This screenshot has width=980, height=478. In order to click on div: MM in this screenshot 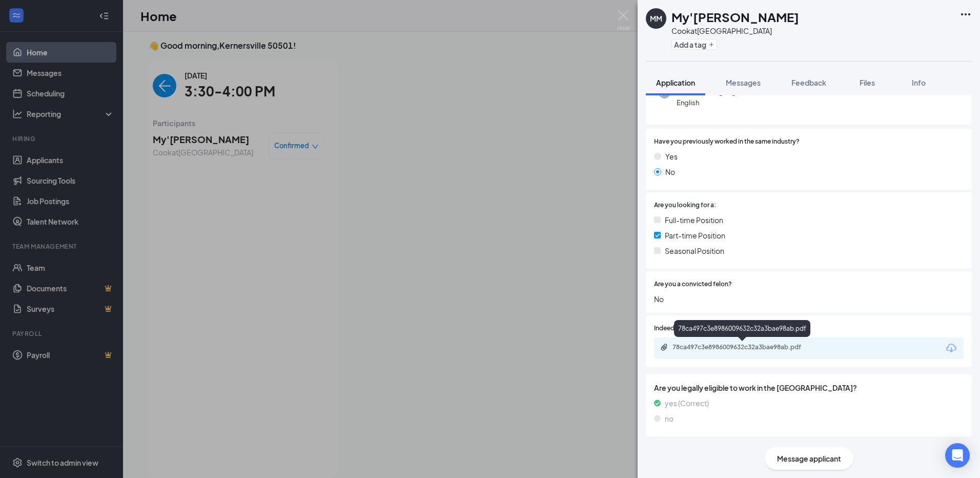, I will do `click(656, 19)`.